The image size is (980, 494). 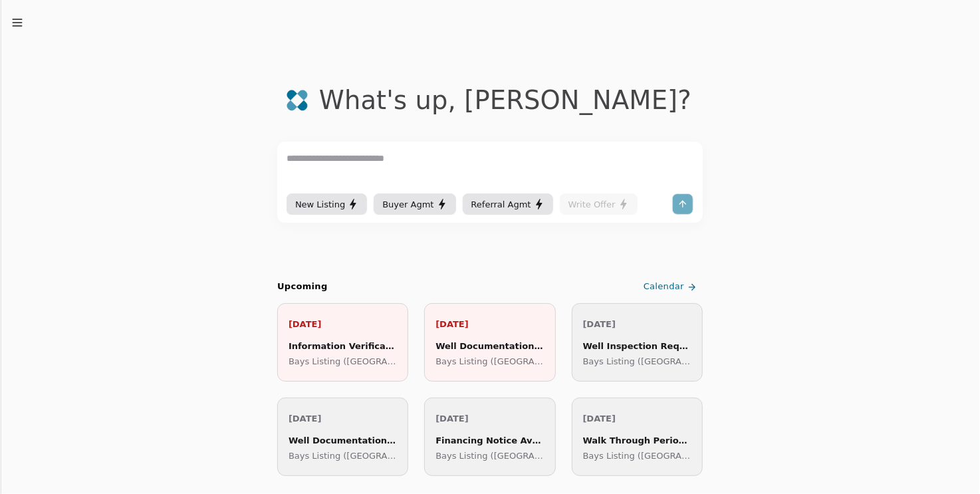 I want to click on div: Financing Notice Available, so click(x=490, y=440).